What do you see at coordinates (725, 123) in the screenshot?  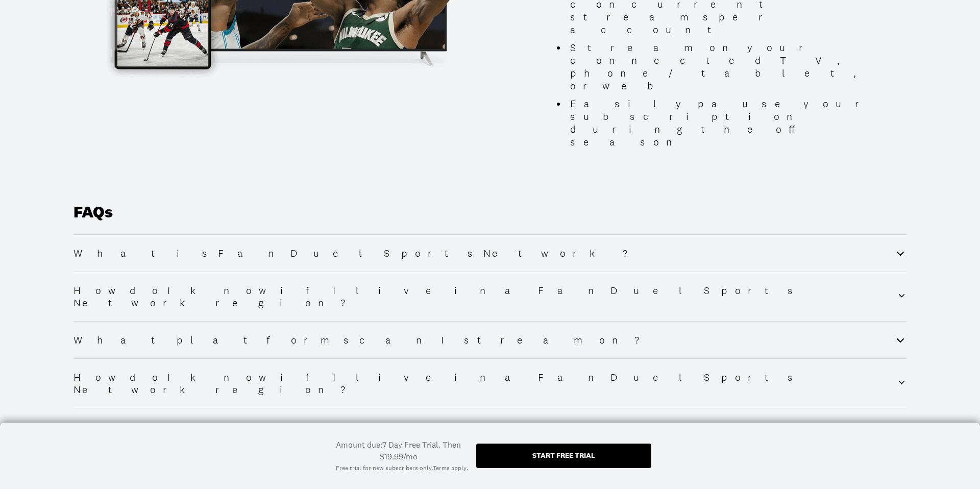 I see `li: Easily pause your subscription during the off season` at bounding box center [725, 123].